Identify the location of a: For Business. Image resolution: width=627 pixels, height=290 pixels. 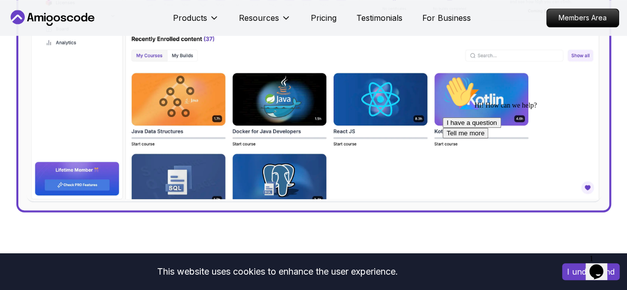
(447, 18).